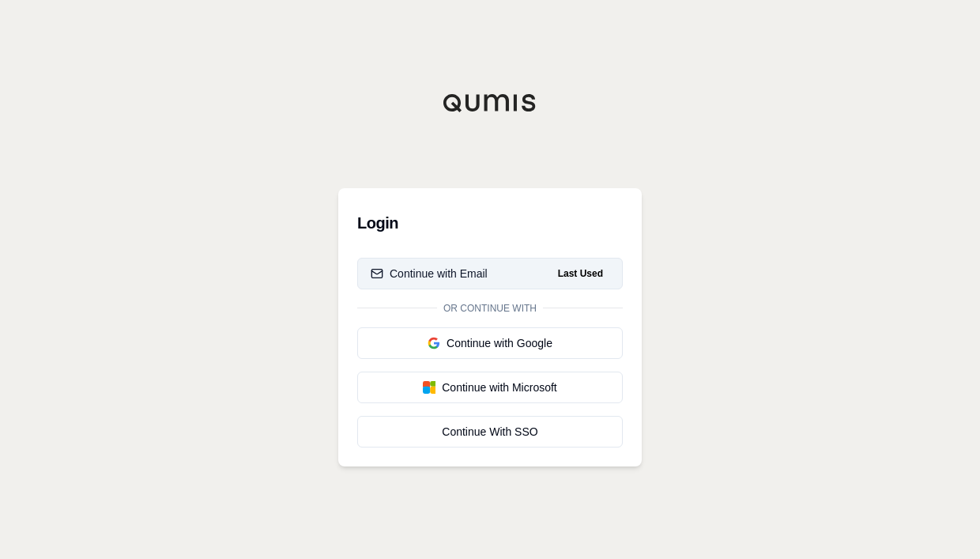 The image size is (980, 559). I want to click on div: Continue with Google, so click(490, 343).